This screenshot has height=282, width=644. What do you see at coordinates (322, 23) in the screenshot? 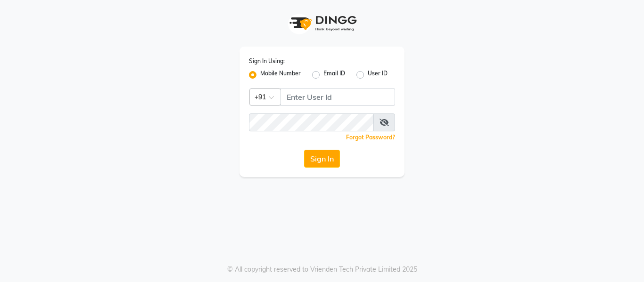
I see `img: logo1.svg` at bounding box center [322, 23].